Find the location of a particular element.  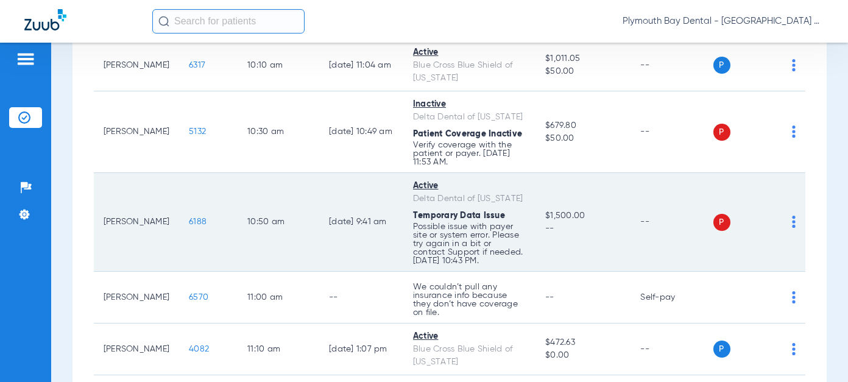

p: We couldn’t pull any insurance info because they don’t have coverage on file. is located at coordinates (469, 300).